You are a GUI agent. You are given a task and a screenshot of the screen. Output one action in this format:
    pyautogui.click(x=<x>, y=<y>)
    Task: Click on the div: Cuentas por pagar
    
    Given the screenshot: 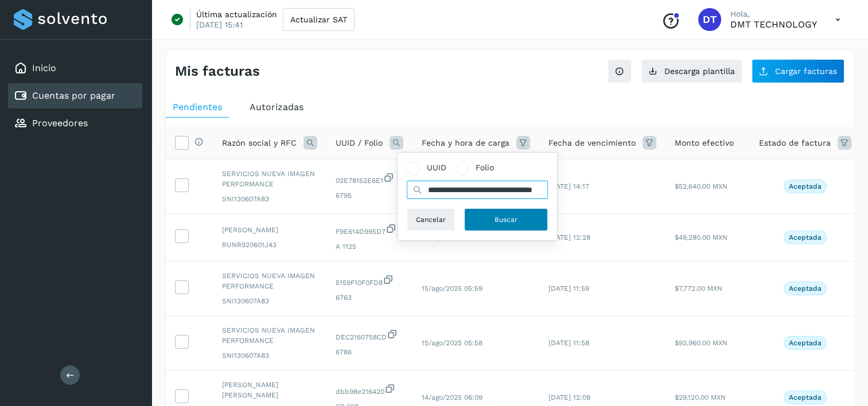 What is the action you would take?
    pyautogui.click(x=75, y=96)
    